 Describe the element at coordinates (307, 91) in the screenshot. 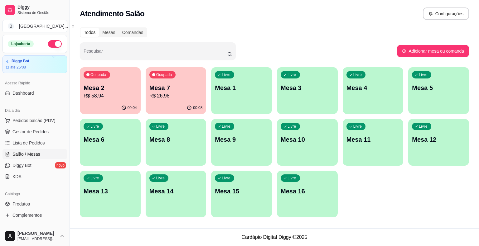

I see `button: LivreMesa 3` at that location.